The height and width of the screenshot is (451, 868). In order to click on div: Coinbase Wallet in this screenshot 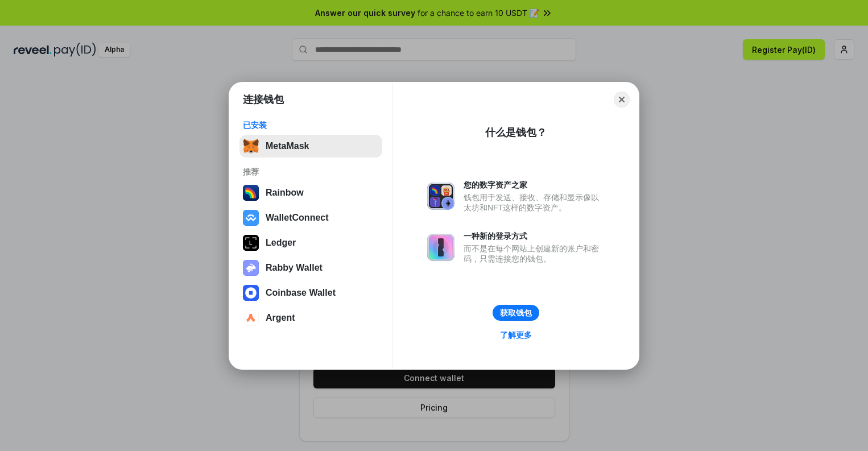, I will do `click(301, 293)`.